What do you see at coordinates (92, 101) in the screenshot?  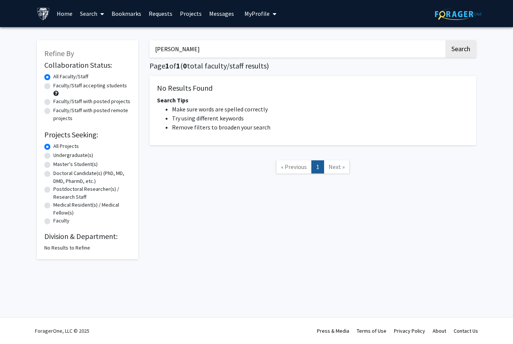 I see `label: Faculty/Staff with posted projects` at bounding box center [92, 101].